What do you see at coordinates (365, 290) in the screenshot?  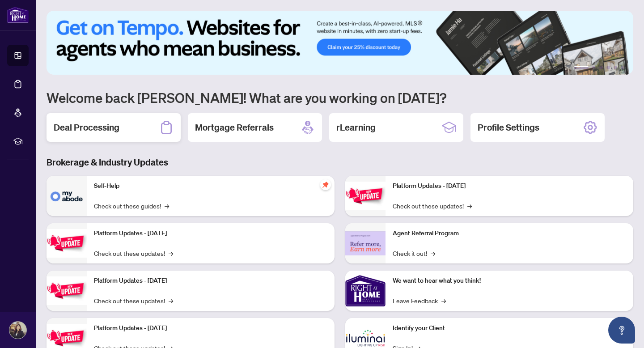 I see `img: We want to hear what you think!` at bounding box center [365, 290].